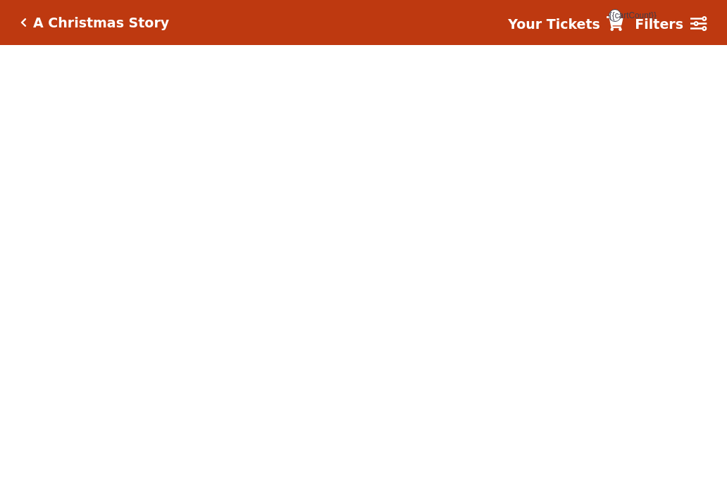 This screenshot has width=727, height=482. I want to click on h5: A Christmas Story, so click(101, 23).